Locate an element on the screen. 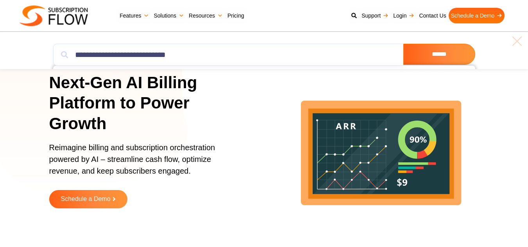 The width and height of the screenshot is (528, 247). span: Schedule a Demo is located at coordinates (85, 199).